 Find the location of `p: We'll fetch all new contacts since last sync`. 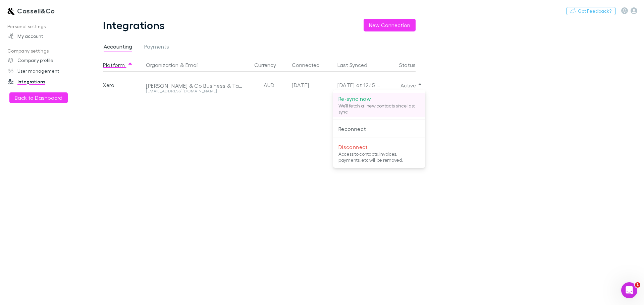

p: We'll fetch all new contacts since last sync is located at coordinates (379, 109).